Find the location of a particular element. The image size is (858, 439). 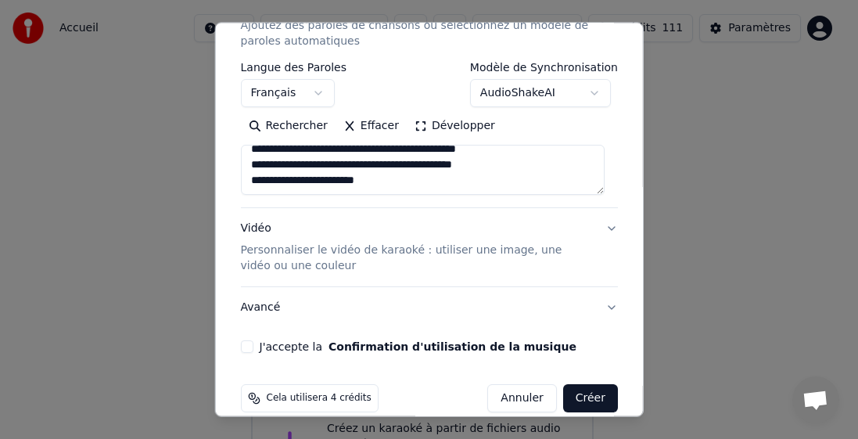

button: VidéoPersonnaliser le vidéo de karaoké : utiliser une image, une vidéo ou une couleur is located at coordinates (429, 247).